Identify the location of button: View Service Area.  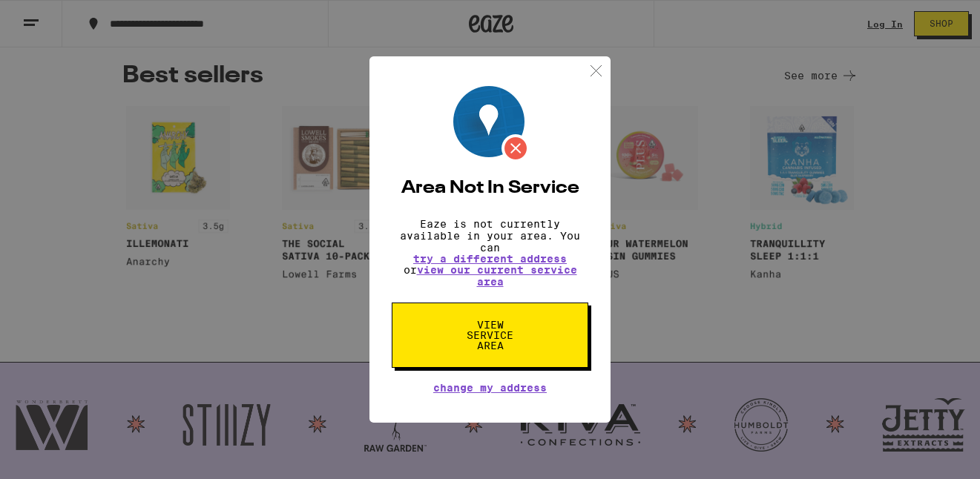
(490, 335).